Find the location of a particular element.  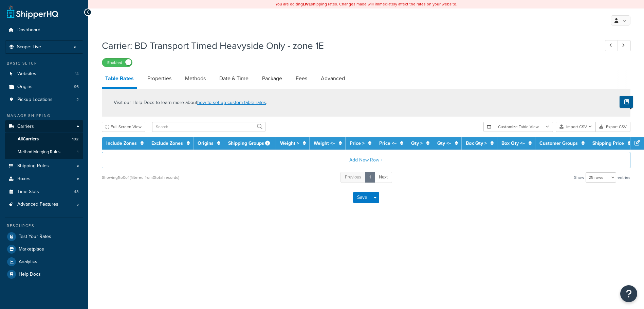

span: All Carriers is located at coordinates (28, 139).